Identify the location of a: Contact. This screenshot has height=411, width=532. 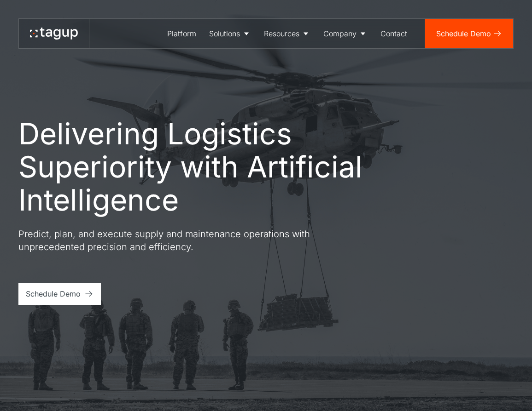
(394, 33).